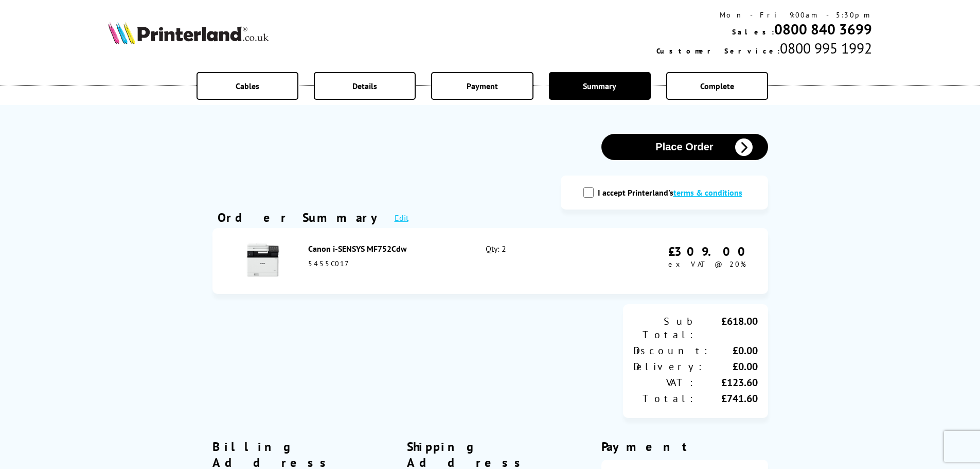 The image size is (980, 469). I want to click on span: Customer Service:, so click(718, 51).